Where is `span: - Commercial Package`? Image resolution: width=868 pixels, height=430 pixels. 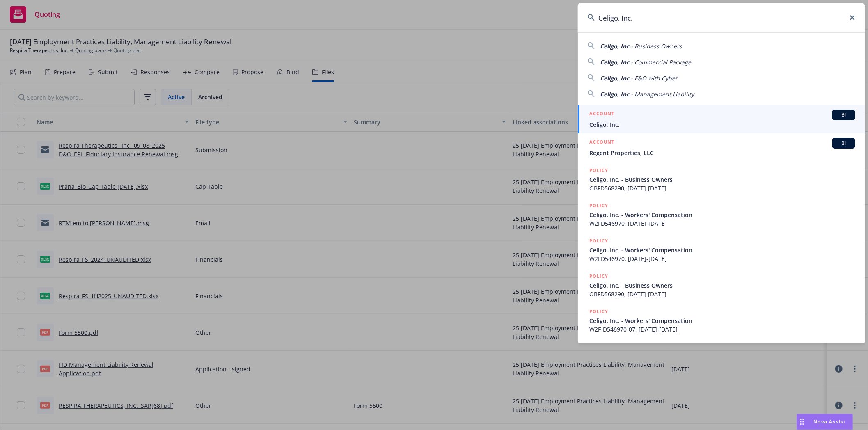
span: - Commercial Package is located at coordinates (661, 62).